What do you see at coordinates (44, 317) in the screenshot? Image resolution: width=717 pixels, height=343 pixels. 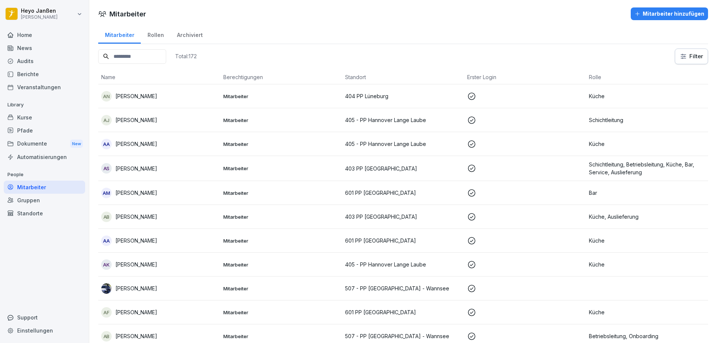 I see `div: Support` at bounding box center [44, 317].